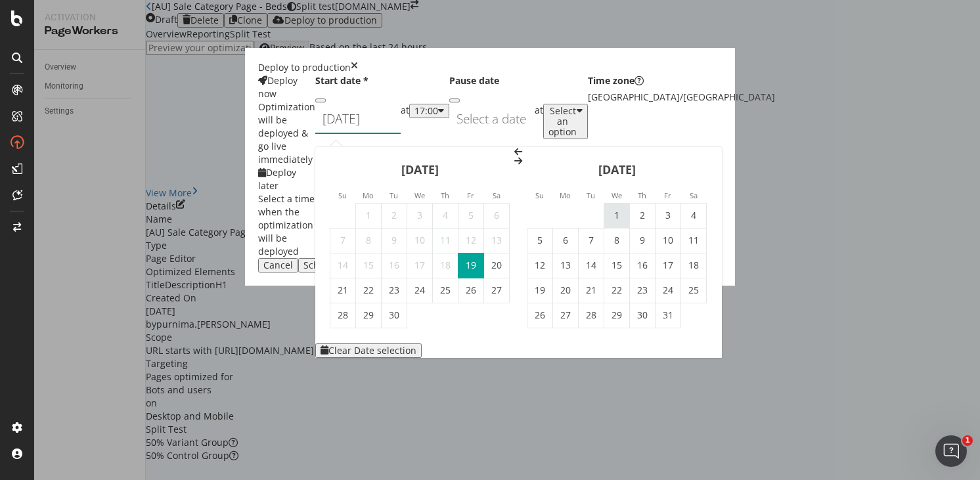  What do you see at coordinates (420, 291) in the screenshot?
I see `td: Wednesday, September 24, 2025` at bounding box center [420, 291].